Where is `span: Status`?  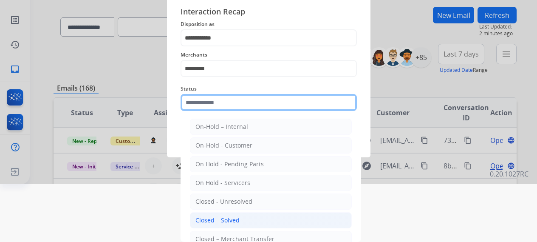
span: Status is located at coordinates (269, 89).